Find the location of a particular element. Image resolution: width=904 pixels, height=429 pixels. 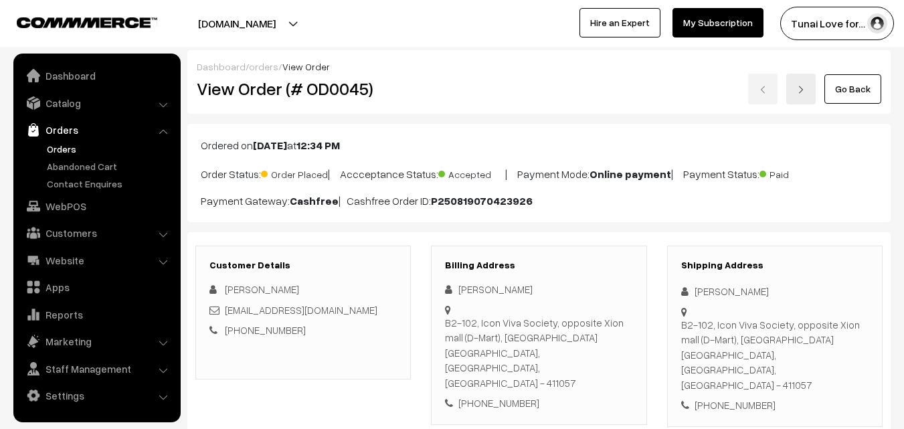

a: Go Back is located at coordinates (853, 89).